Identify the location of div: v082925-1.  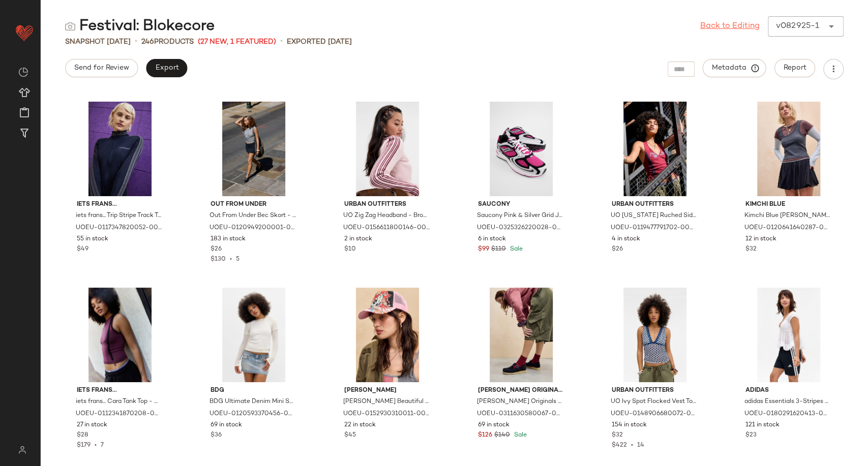
(798, 26).